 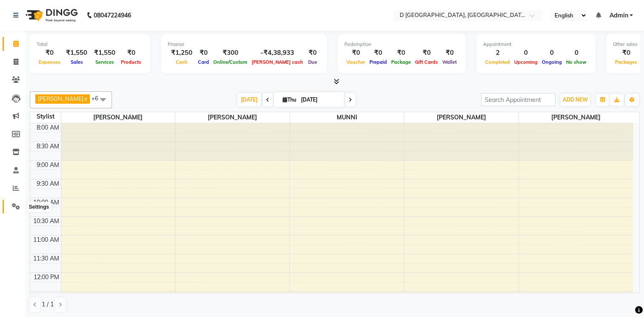 What do you see at coordinates (48, 304) in the screenshot?
I see `span: 1 / 1` at bounding box center [48, 304].